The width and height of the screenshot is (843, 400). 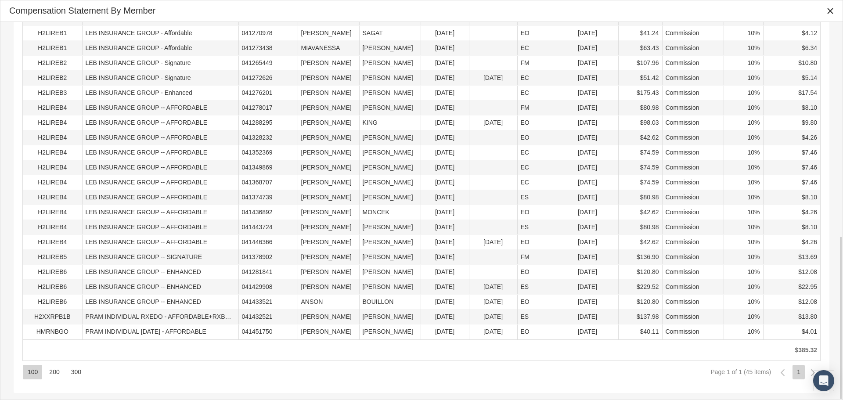 What do you see at coordinates (390, 33) in the screenshot?
I see `td: SAGAT` at bounding box center [390, 33].